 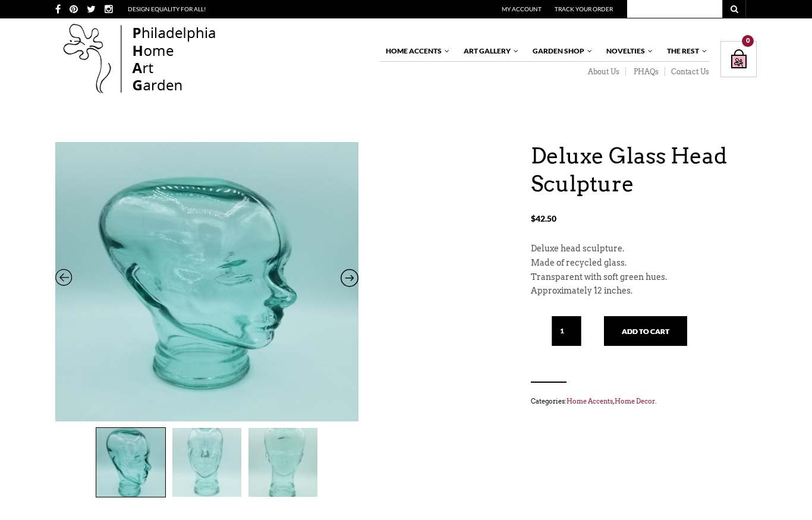 I want to click on input: Qty, so click(x=567, y=331).